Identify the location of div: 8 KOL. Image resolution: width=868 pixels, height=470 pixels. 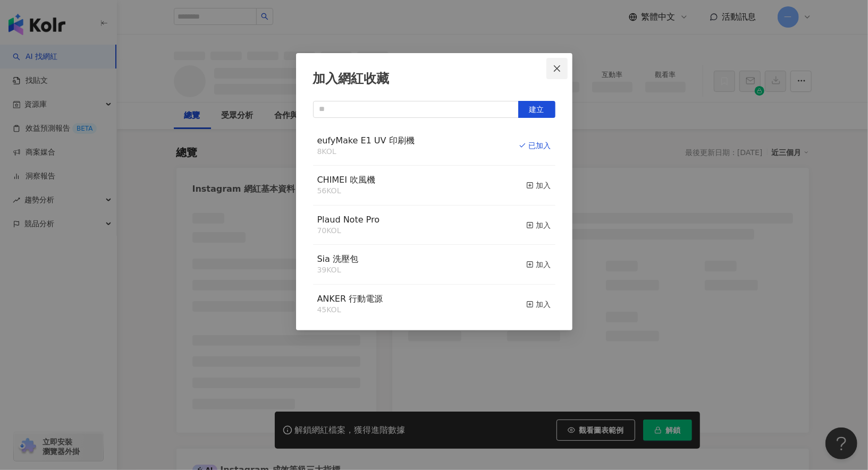
(366, 152).